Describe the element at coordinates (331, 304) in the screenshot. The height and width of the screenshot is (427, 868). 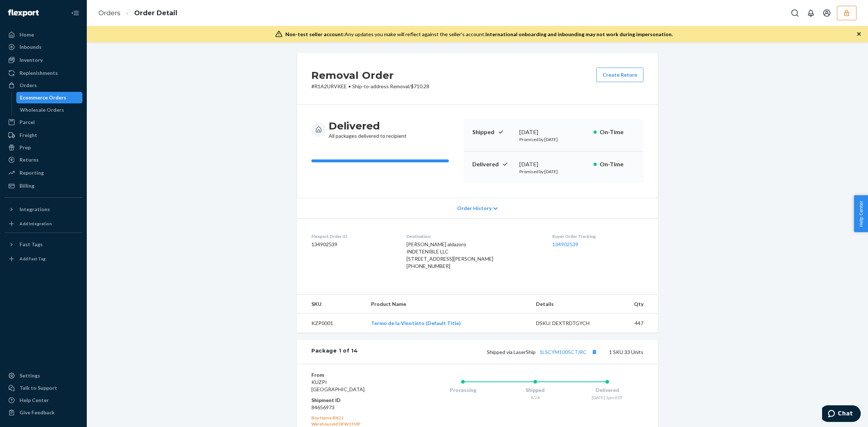
I see `th: SKU` at that location.